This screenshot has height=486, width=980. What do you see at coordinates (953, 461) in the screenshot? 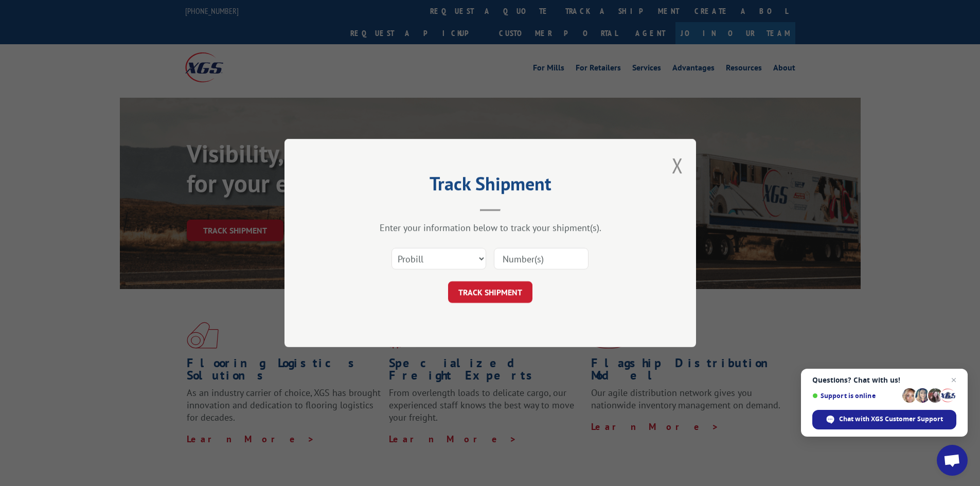
I see `div: Open chat` at bounding box center [953, 461].